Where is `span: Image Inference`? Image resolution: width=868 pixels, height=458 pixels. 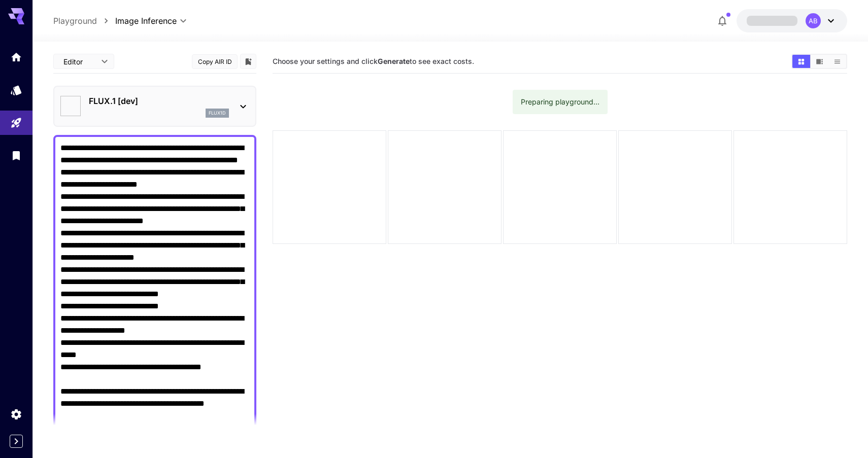 span: Image Inference is located at coordinates (145, 21).